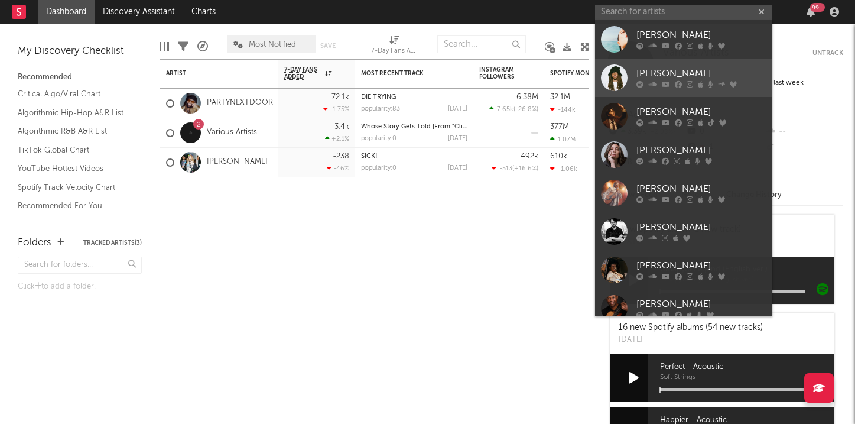  What do you see at coordinates (210, 73) in the screenshot?
I see `div: Artist` at bounding box center [210, 73].